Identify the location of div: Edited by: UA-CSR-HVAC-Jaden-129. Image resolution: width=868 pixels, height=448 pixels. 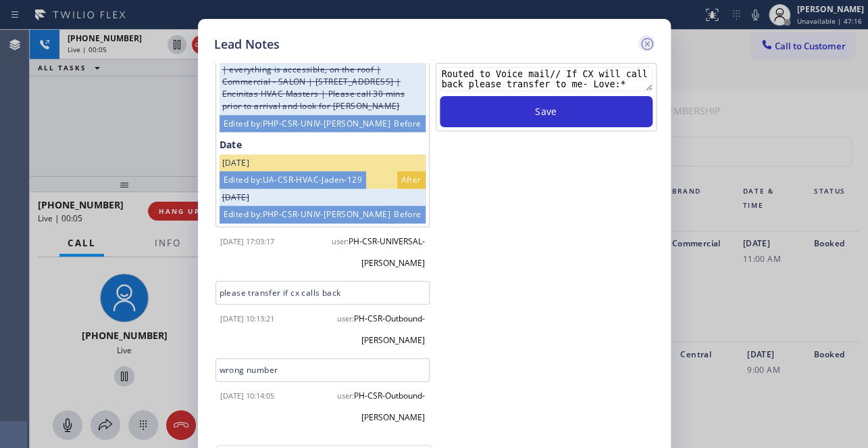
(293, 179).